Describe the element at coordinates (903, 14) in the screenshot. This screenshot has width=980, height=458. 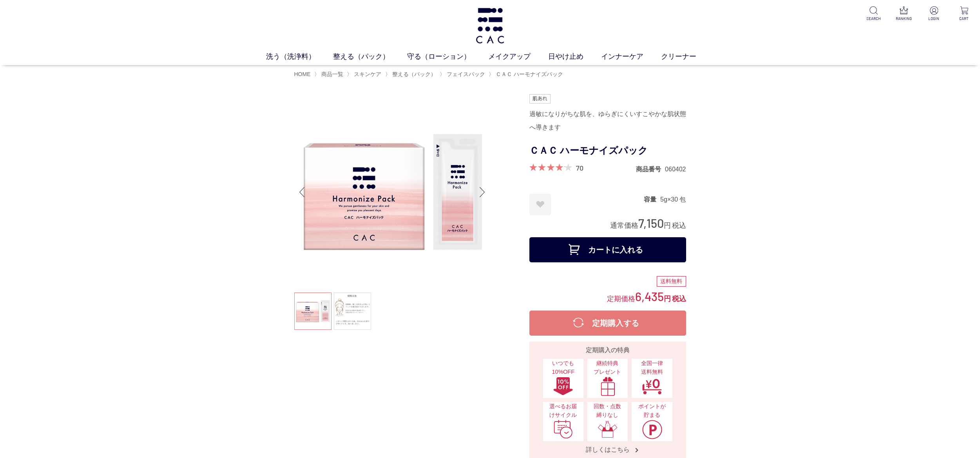
I see `a: RANKING` at that location.